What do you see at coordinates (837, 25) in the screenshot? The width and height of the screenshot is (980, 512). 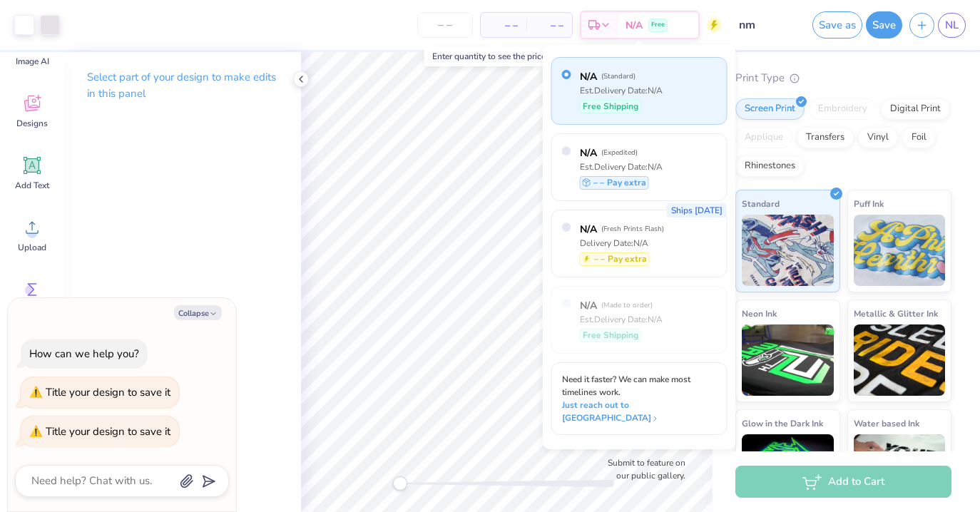 I see `button: Save as` at bounding box center [837, 25].